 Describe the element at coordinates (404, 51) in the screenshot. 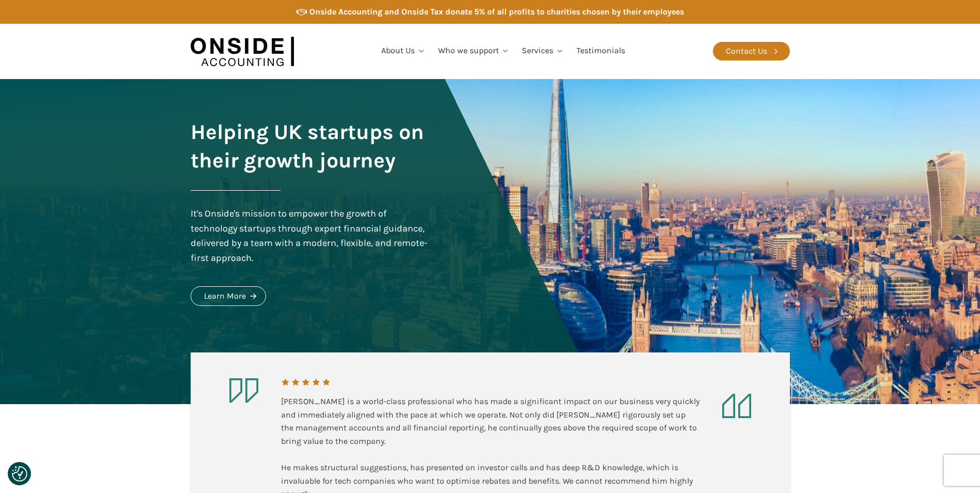

I see `a: About Us` at that location.